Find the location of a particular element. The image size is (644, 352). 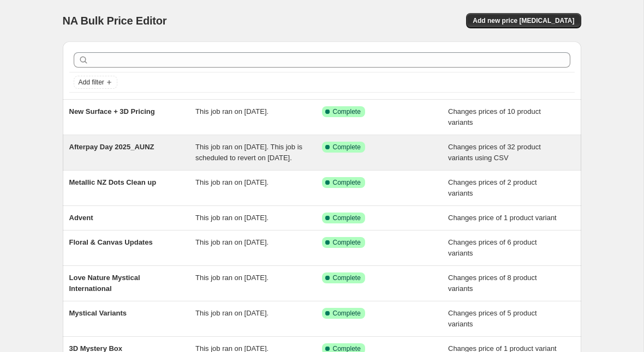

span: Afterpay Day 2025_AUNZ is located at coordinates (112, 147).